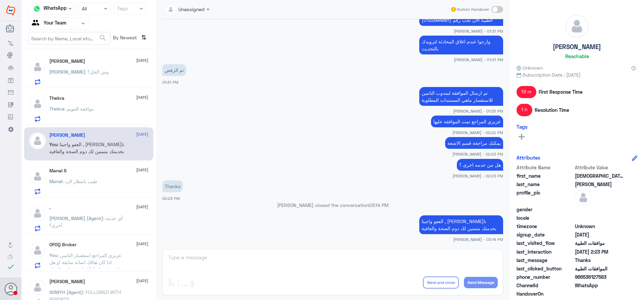 Image resolution: width=644 pixels, height=300 pixels. I want to click on button: Avatar, so click(10, 289).